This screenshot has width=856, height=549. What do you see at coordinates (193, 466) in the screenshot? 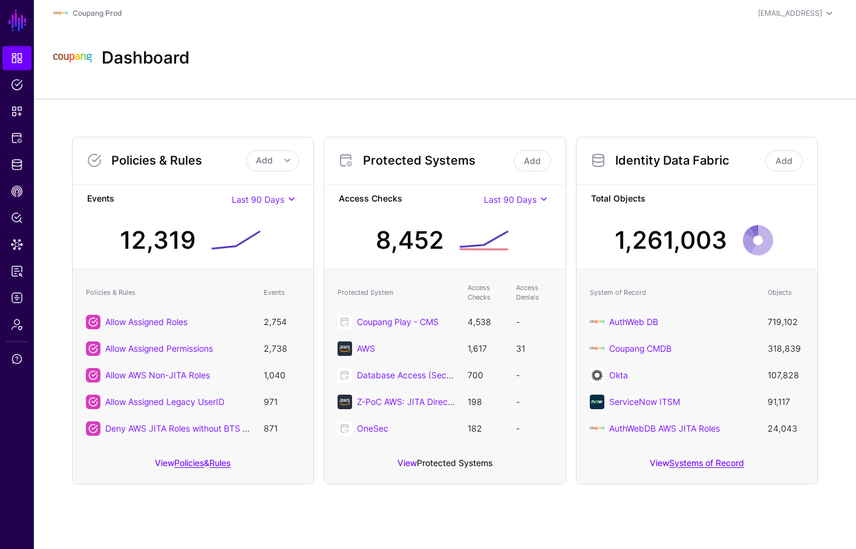
I see `div: View &` at bounding box center [193, 466].